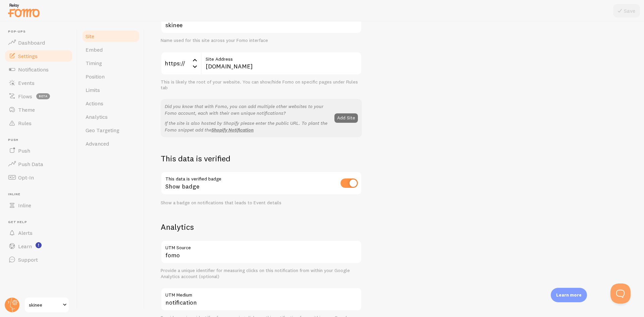  Describe the element at coordinates (25, 123) in the screenshot. I see `span: Rules` at that location.